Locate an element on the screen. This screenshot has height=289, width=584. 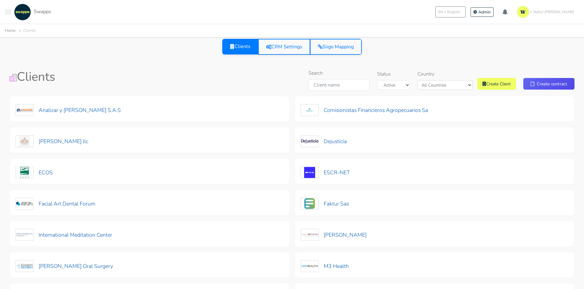
img: swapps-linkedin-v2.jpg is located at coordinates (22, 12).